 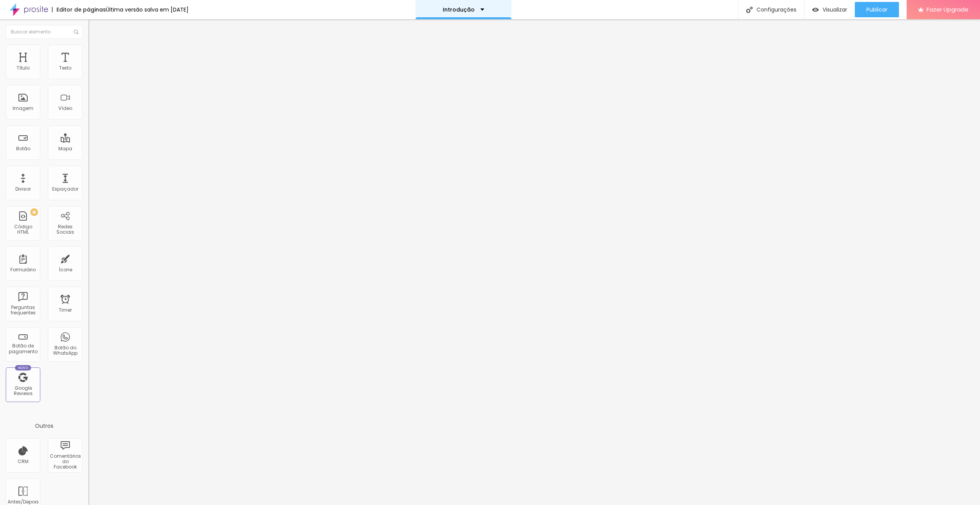 I want to click on div: Google Reviews, so click(x=23, y=391).